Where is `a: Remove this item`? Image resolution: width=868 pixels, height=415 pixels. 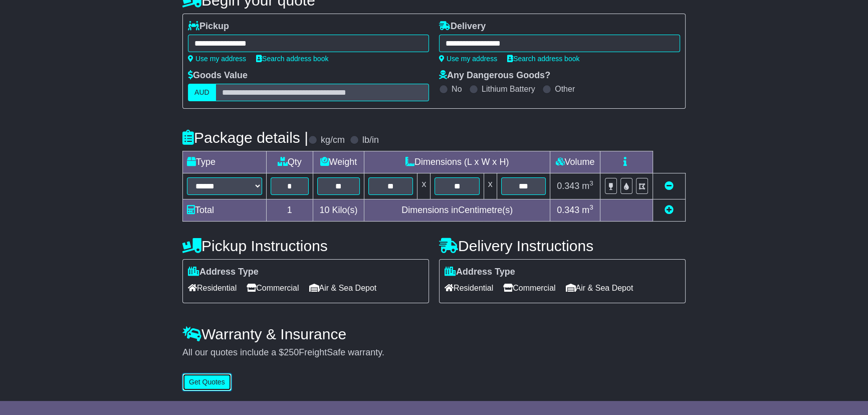
a: Remove this item is located at coordinates (669, 186).